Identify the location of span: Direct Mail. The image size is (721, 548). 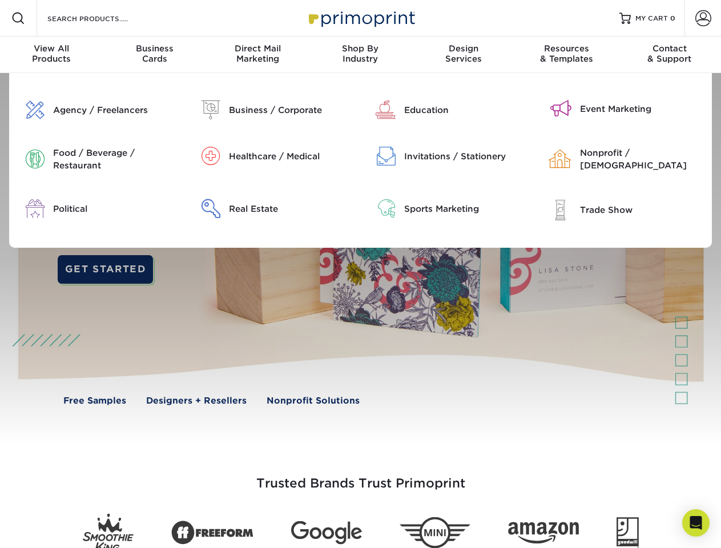
(257, 49).